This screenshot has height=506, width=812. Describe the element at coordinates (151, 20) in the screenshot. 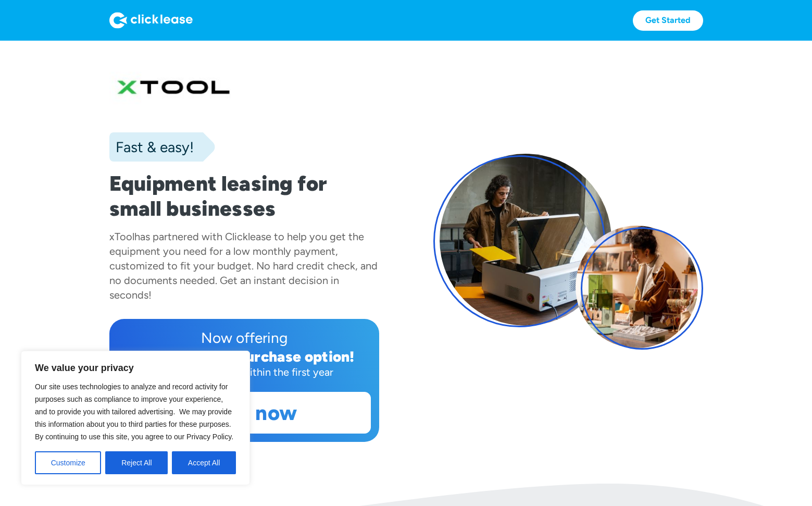

I see `img: Logo` at that location.